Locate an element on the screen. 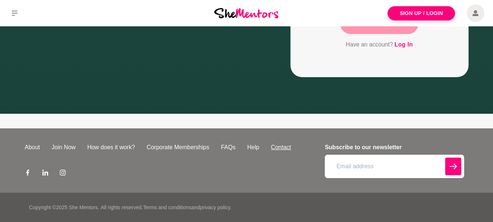 This screenshot has height=222, width=493. a: LinkedIn is located at coordinates (45, 173).